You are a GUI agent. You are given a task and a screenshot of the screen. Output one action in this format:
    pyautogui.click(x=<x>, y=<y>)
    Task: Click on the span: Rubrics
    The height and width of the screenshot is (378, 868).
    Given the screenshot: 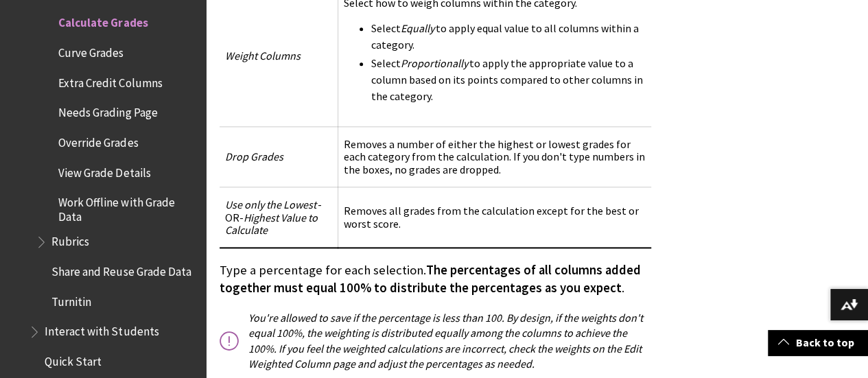 What is the action you would take?
    pyautogui.click(x=70, y=239)
    